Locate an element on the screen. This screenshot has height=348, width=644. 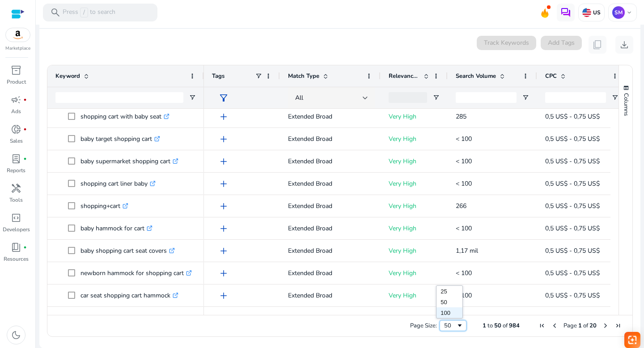
span: Columns is located at coordinates (626, 104).